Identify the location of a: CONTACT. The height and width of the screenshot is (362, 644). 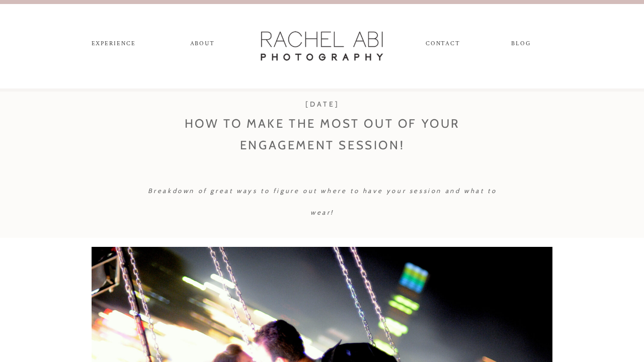
(442, 46).